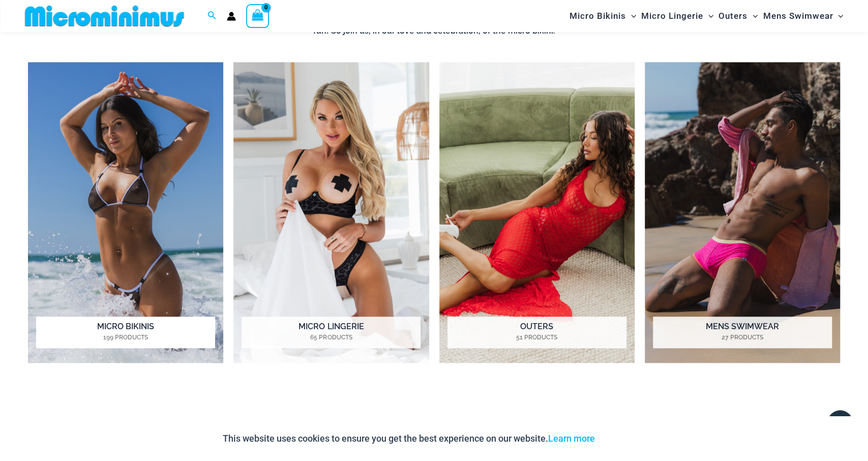  What do you see at coordinates (706, 16) in the screenshot?
I see `nav: Site Navigation` at bounding box center [706, 16].